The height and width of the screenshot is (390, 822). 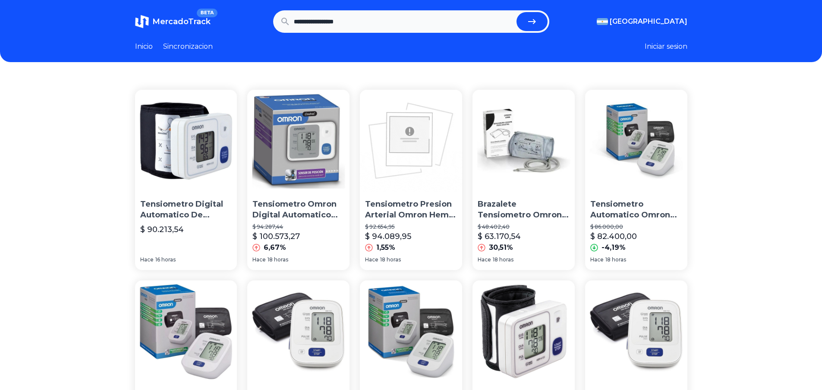 I want to click on img: Tensiómetro Digital De Brazo Automático Omron Hem-7121, so click(x=636, y=331).